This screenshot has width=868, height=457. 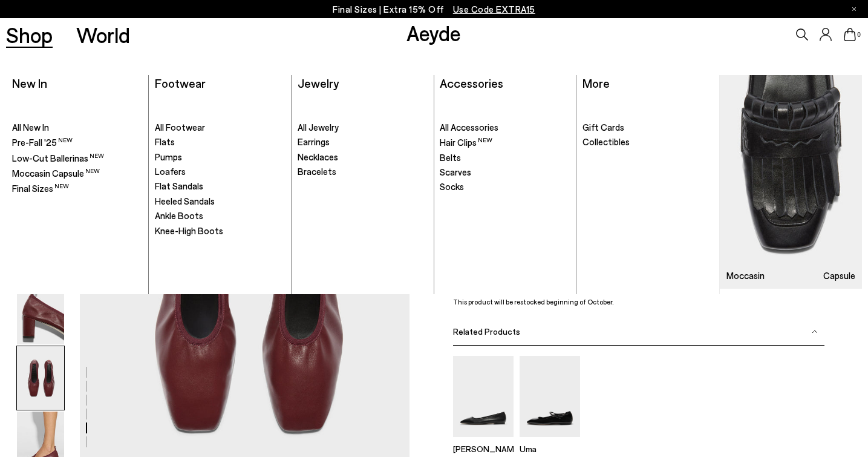 I want to click on a: Scarves, so click(x=505, y=173).